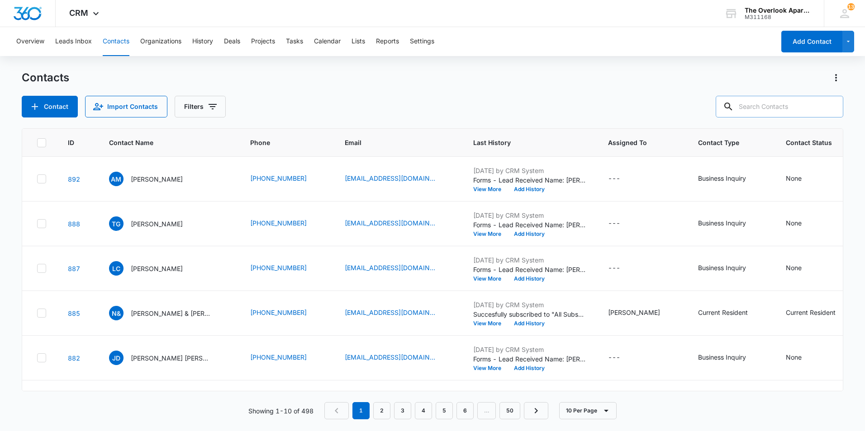 The image size is (865, 431). Describe the element at coordinates (382, 411) in the screenshot. I see `a: Page 2` at that location.